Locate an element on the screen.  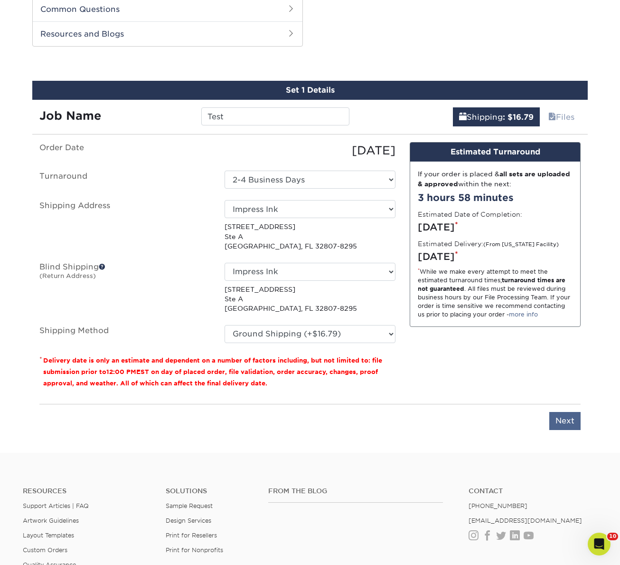
small: (Return Address) is located at coordinates (67, 275).